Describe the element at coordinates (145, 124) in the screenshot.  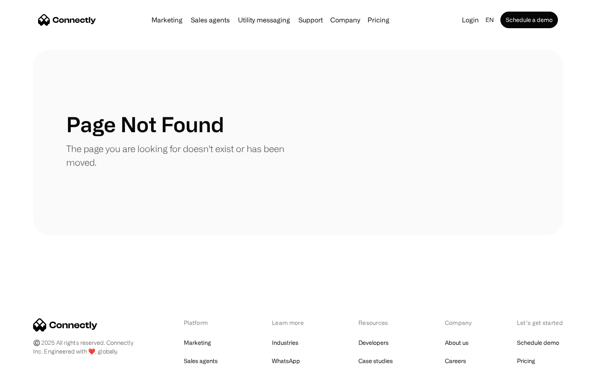
I see `h1: Page Not Found` at that location.